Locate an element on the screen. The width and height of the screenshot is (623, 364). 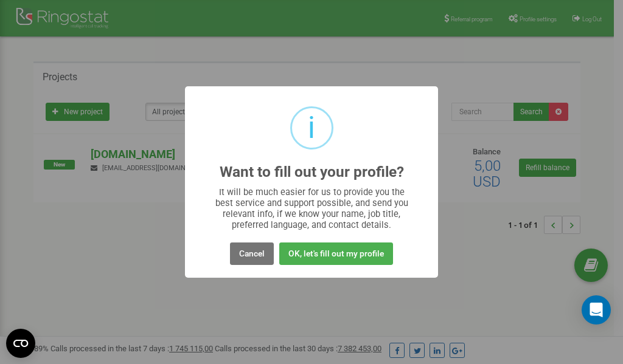
div: It will be much easier for us to provide you the best service and support possible, and send you ... is located at coordinates (311, 209).